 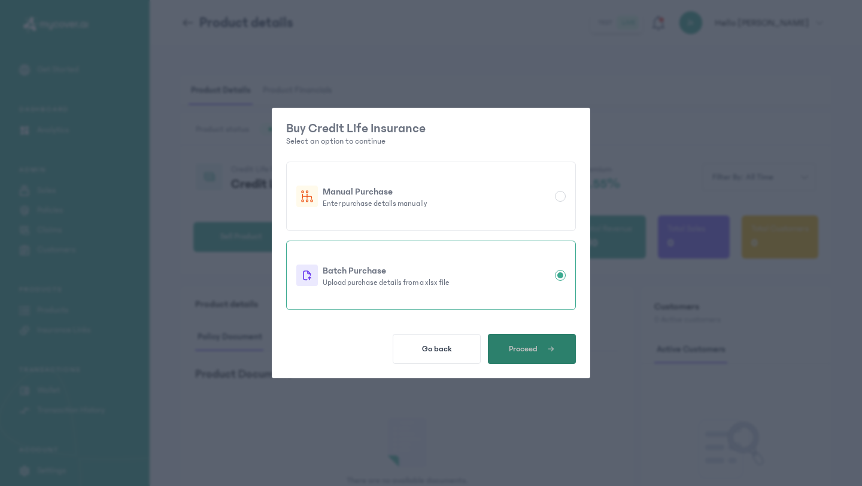 What do you see at coordinates (437, 349) in the screenshot?
I see `span: Go back` at bounding box center [437, 349].